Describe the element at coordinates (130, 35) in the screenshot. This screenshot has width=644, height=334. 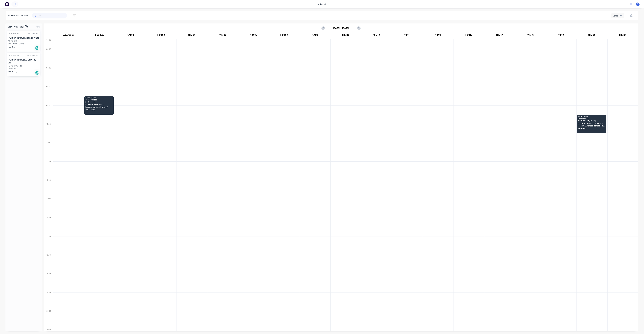
I see `div: FNM 02` at that location.